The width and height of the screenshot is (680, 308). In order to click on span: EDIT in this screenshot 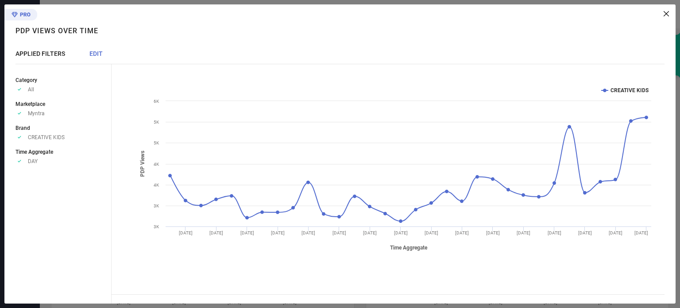, I will do `click(96, 54)`.